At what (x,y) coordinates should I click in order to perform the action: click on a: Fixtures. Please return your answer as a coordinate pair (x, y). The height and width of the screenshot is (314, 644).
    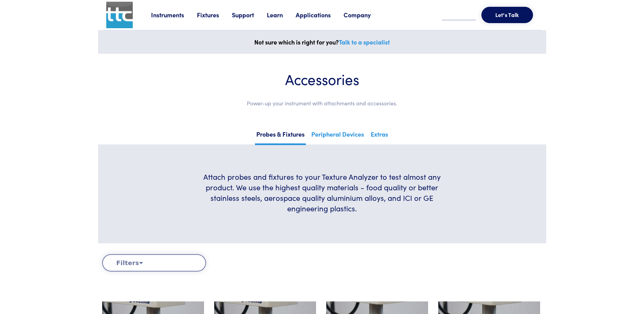
    Looking at the image, I should click on (214, 15).